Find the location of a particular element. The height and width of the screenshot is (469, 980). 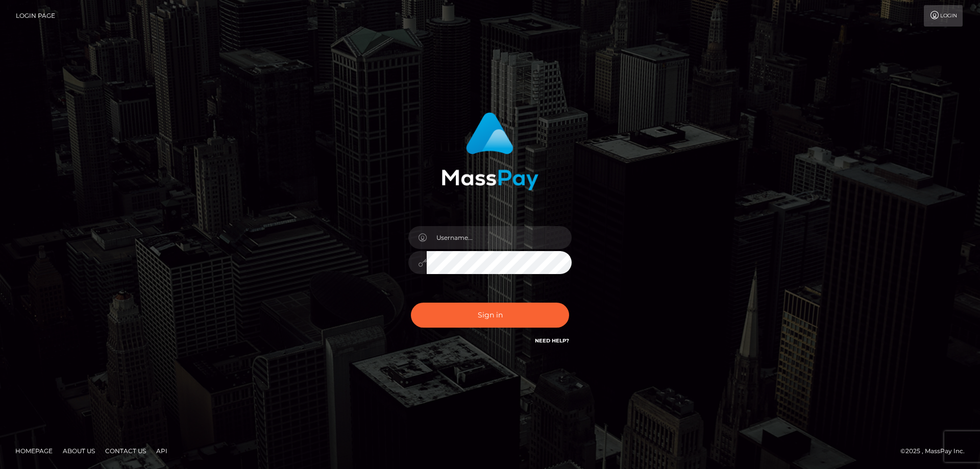

a: Login Page is located at coordinates (35, 15).